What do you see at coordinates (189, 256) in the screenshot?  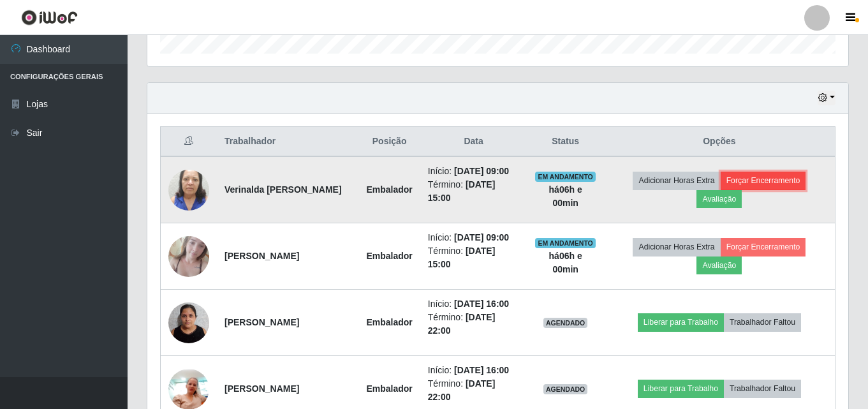 I see `img: 1737303697462.jpeg` at bounding box center [189, 256].